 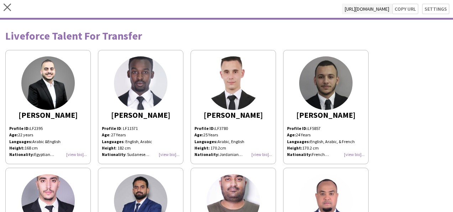 What do you see at coordinates (298, 141) in the screenshot?
I see `strong: Languages:` at bounding box center [298, 141].